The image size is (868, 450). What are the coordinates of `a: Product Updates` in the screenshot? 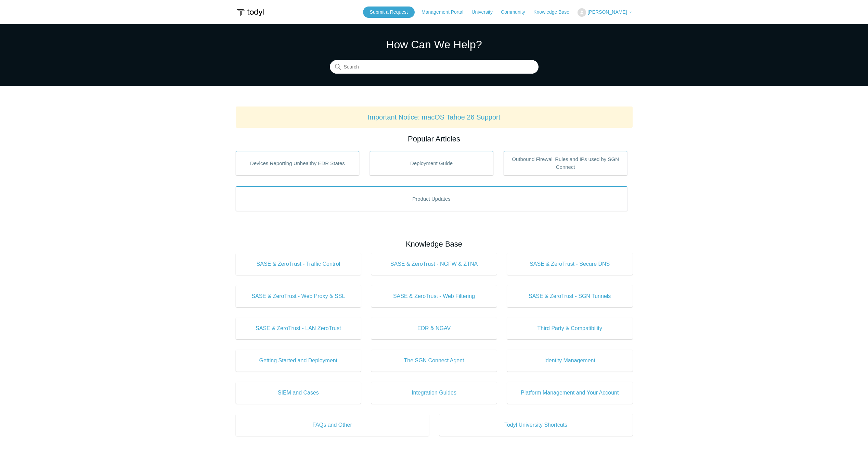 It's located at (432, 198).